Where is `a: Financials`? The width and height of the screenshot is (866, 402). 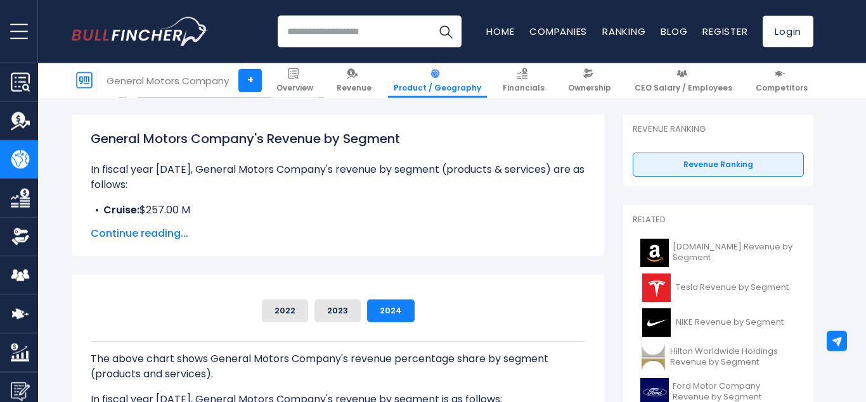
a: Financials is located at coordinates (523, 80).